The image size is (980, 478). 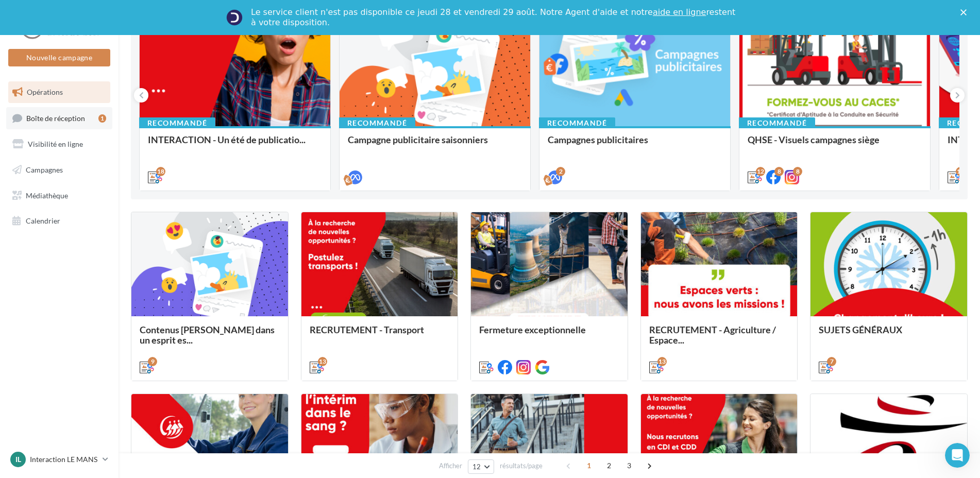 I want to click on a: Campagnes, so click(x=60, y=170).